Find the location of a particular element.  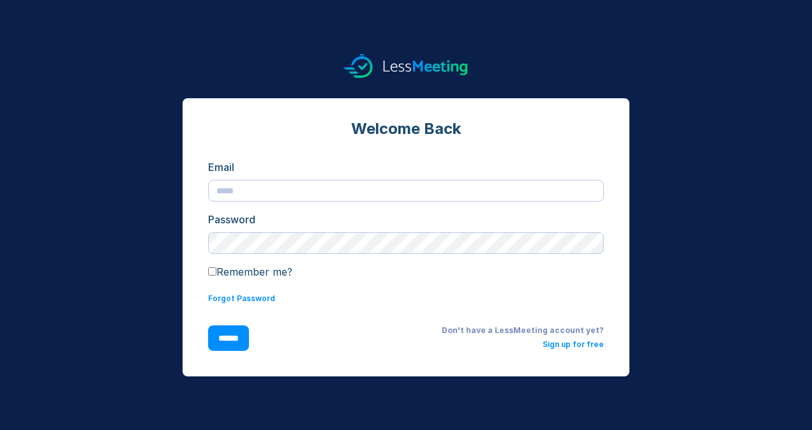

a: Forgot Password is located at coordinates (241, 298).